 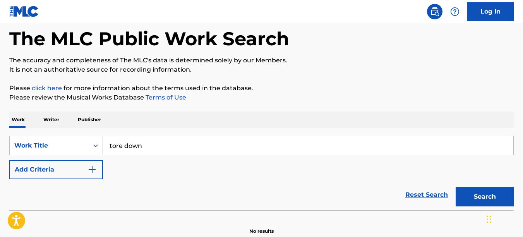 What do you see at coordinates (455, 12) in the screenshot?
I see `img: help` at bounding box center [455, 12].